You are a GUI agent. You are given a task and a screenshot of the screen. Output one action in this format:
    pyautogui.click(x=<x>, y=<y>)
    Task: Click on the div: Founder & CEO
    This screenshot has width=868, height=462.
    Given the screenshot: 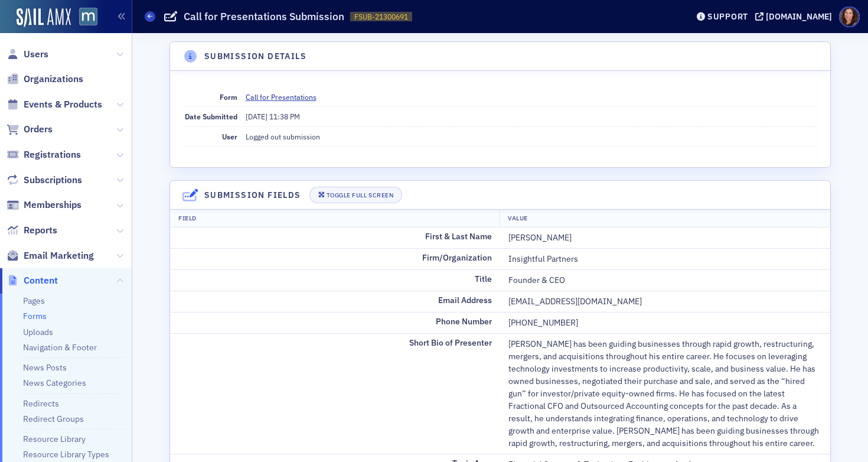 What is the action you would take?
    pyautogui.click(x=665, y=280)
    